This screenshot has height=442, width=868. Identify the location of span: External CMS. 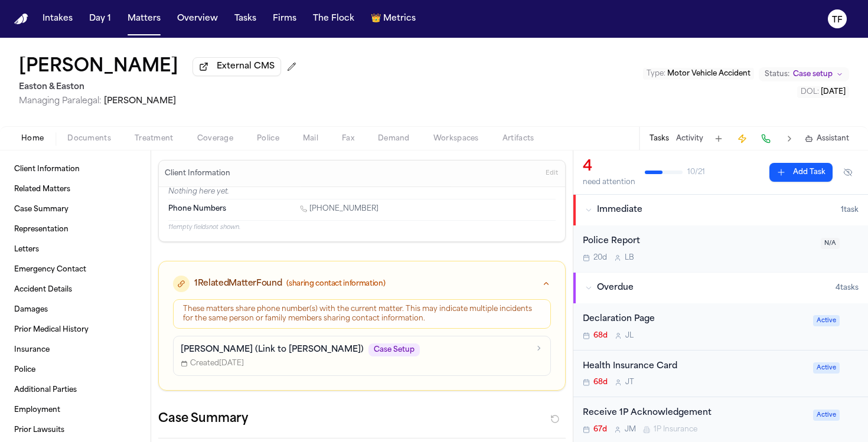
(246, 67).